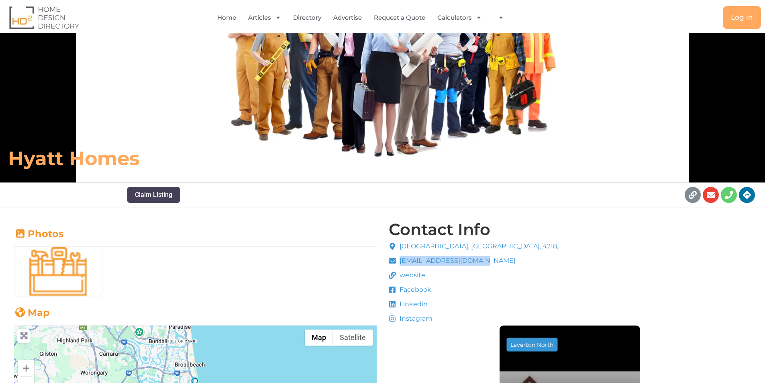 Image resolution: width=765 pixels, height=383 pixels. I want to click on span: website, so click(411, 275).